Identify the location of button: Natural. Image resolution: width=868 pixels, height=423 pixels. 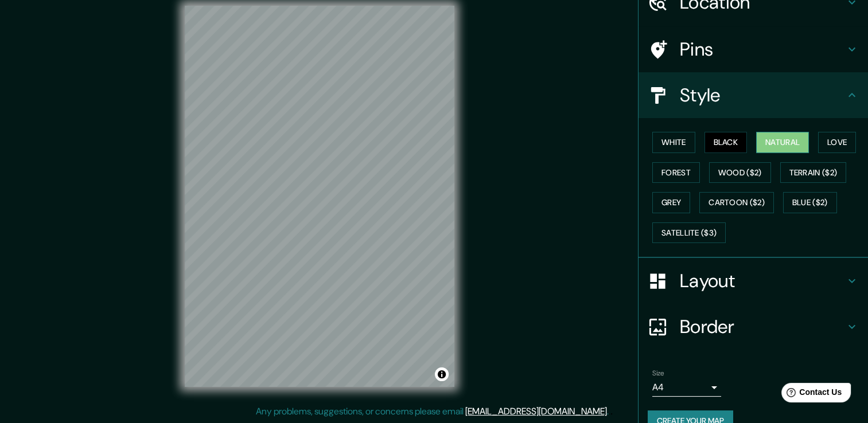
(783, 142).